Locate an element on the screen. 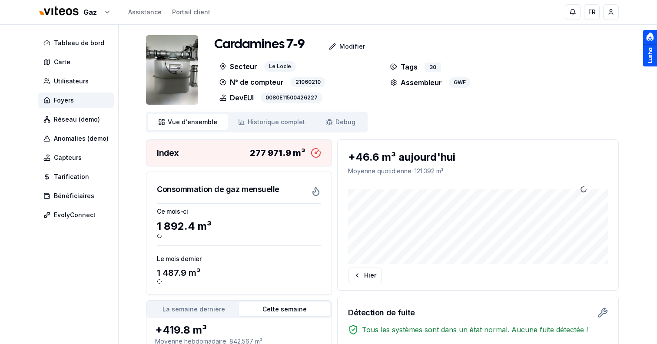  p: N° de compteur is located at coordinates (252, 82).